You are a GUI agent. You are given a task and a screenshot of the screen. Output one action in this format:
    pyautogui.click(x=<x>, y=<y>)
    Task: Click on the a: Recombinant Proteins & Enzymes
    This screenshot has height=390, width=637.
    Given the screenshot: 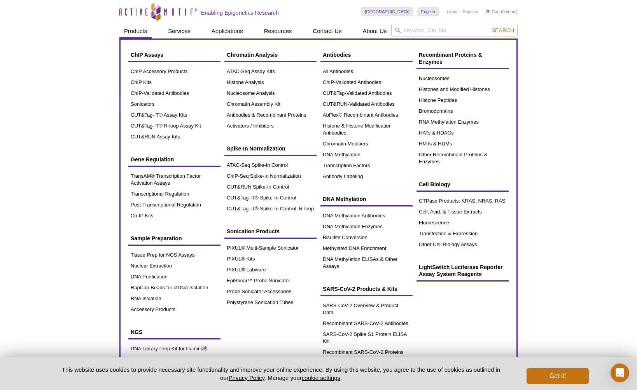 What is the action you would take?
    pyautogui.click(x=462, y=58)
    